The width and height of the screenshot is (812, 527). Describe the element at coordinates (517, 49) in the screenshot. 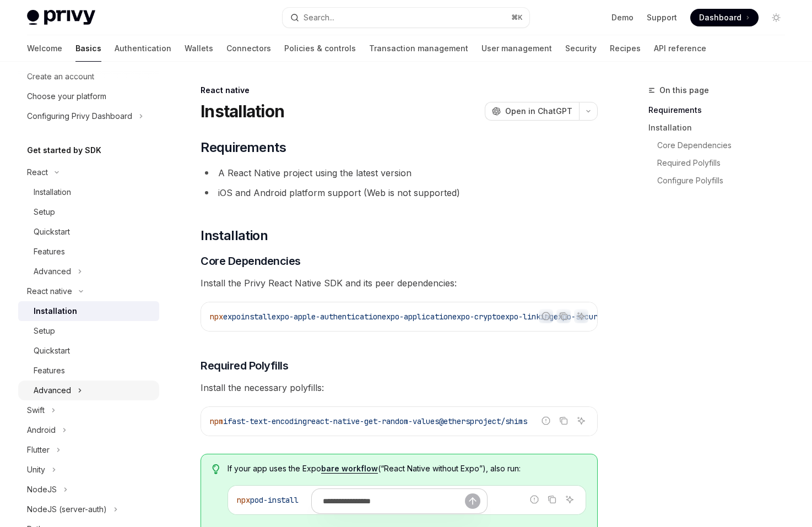

I see `a: User management` at that location.